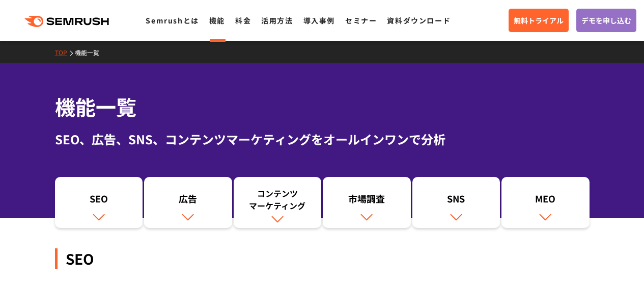 The image size is (644, 281). What do you see at coordinates (539, 20) in the screenshot?
I see `span: 無料トライアル` at bounding box center [539, 20].